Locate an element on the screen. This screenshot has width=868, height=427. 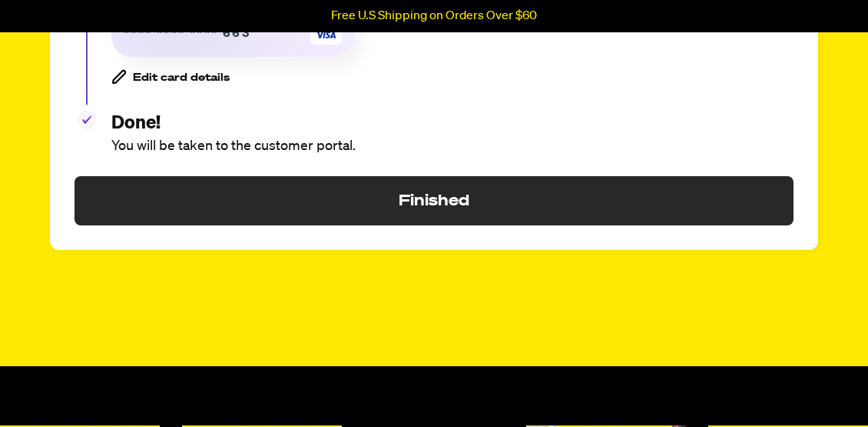
div: You will be taken to the customer portal. is located at coordinates (233, 146).